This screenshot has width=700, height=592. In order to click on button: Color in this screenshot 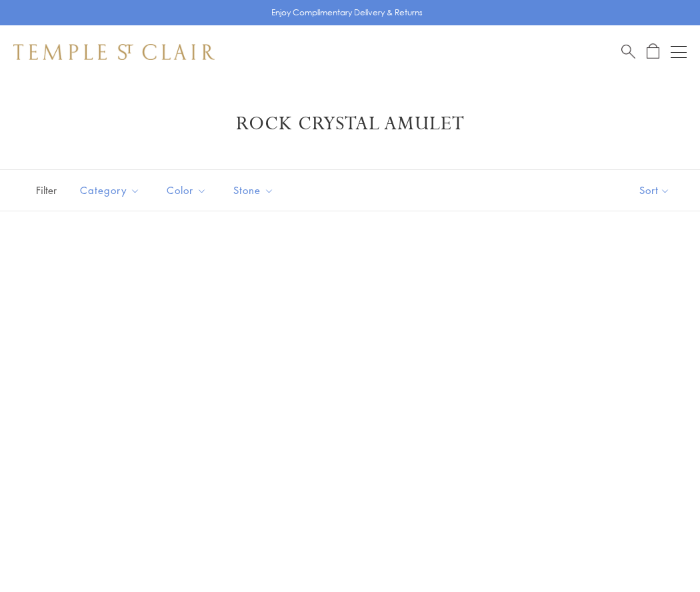, I will do `click(187, 190)`.